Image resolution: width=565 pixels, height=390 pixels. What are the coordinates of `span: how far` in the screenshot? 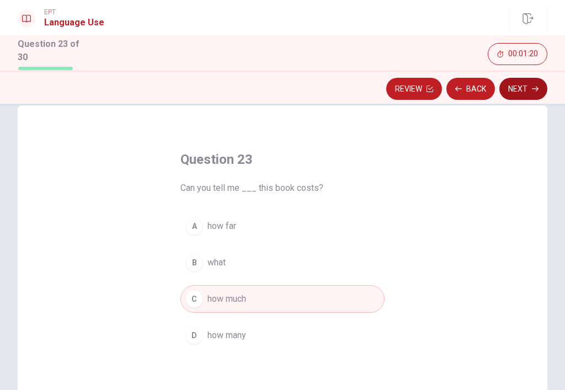 It's located at (222, 226).